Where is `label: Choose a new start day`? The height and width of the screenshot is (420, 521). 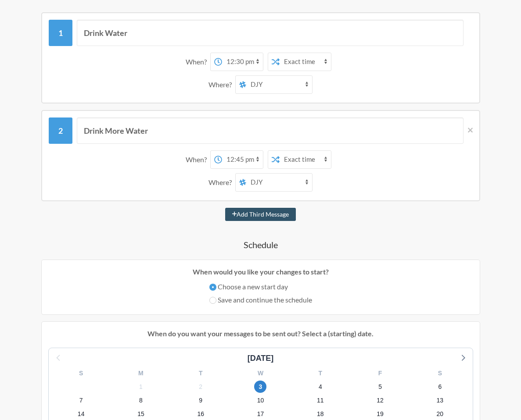
label: Choose a new start day is located at coordinates (261, 287).